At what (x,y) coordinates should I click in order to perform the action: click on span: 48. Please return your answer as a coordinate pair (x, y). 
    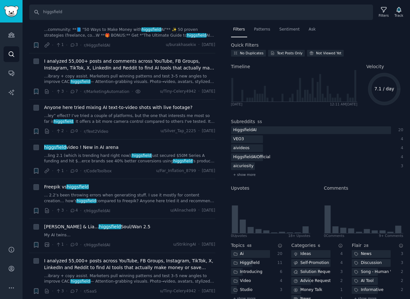
    Looking at the image, I should click on (249, 246).